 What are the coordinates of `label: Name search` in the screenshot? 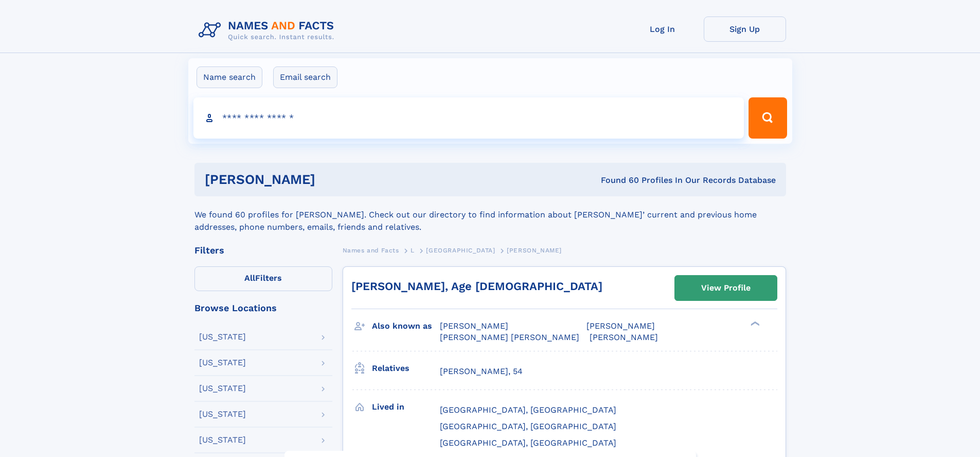 It's located at (229, 77).